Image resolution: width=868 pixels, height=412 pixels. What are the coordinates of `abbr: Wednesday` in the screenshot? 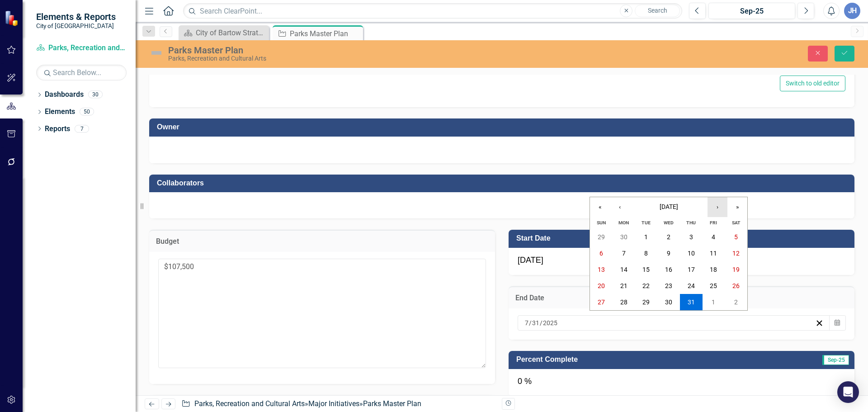 It's located at (669, 222).